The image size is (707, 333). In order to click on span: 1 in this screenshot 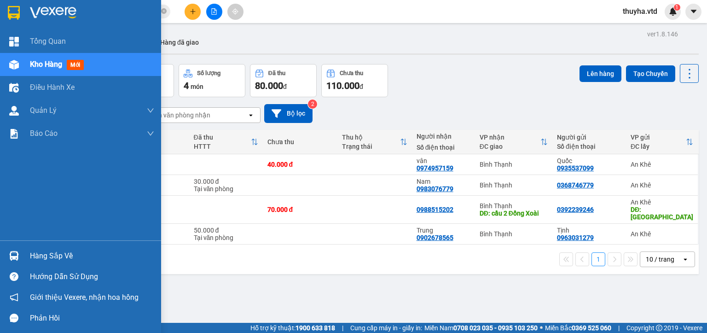, I will do `click(677, 7)`.